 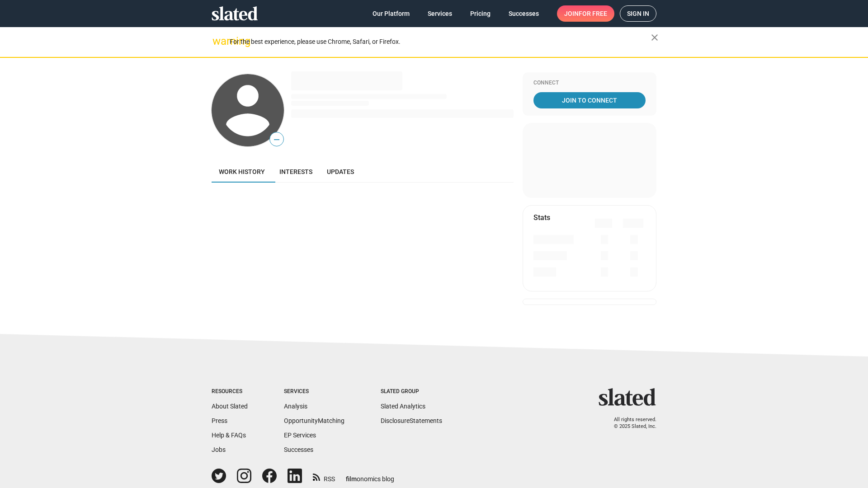 What do you see at coordinates (411, 421) in the screenshot?
I see `a: DisclosureStatements` at bounding box center [411, 421].